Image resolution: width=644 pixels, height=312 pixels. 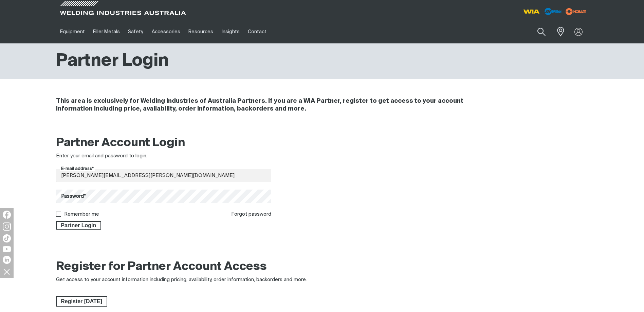 What do you see at coordinates (256, 32) in the screenshot?
I see `nav: Main` at bounding box center [256, 32].